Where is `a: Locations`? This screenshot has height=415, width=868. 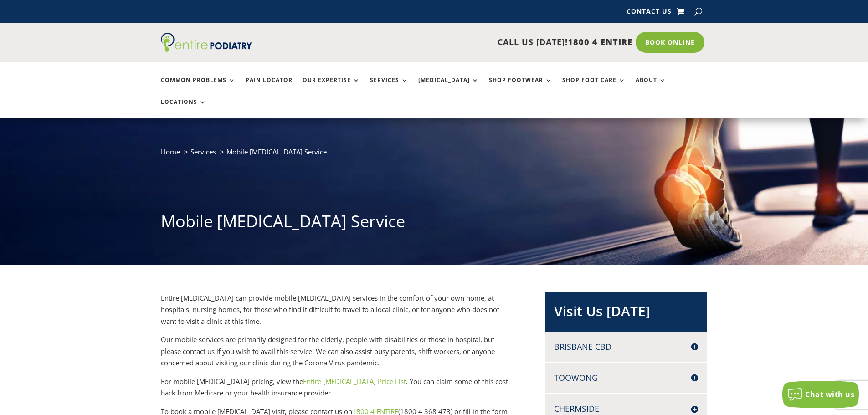 a: Locations is located at coordinates (184, 109).